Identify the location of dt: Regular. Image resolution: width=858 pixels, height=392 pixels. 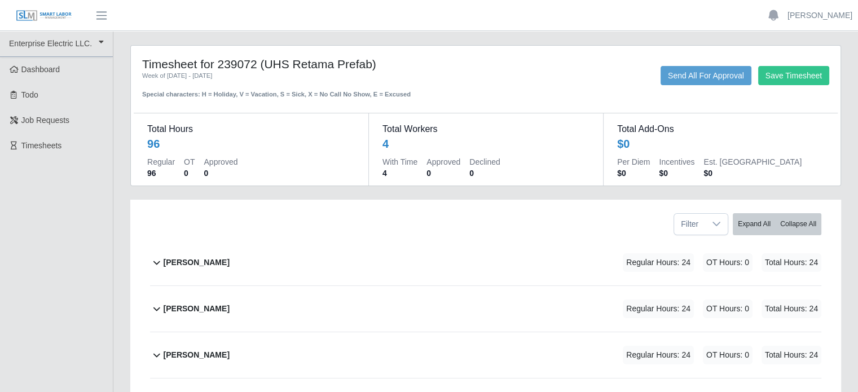
(161, 162).